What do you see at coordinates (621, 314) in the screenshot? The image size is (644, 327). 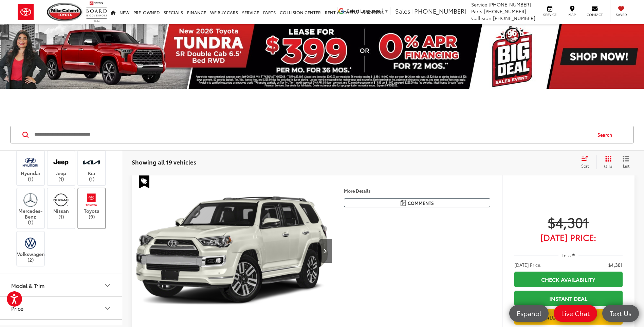 I see `a: Text Us` at bounding box center [621, 314].